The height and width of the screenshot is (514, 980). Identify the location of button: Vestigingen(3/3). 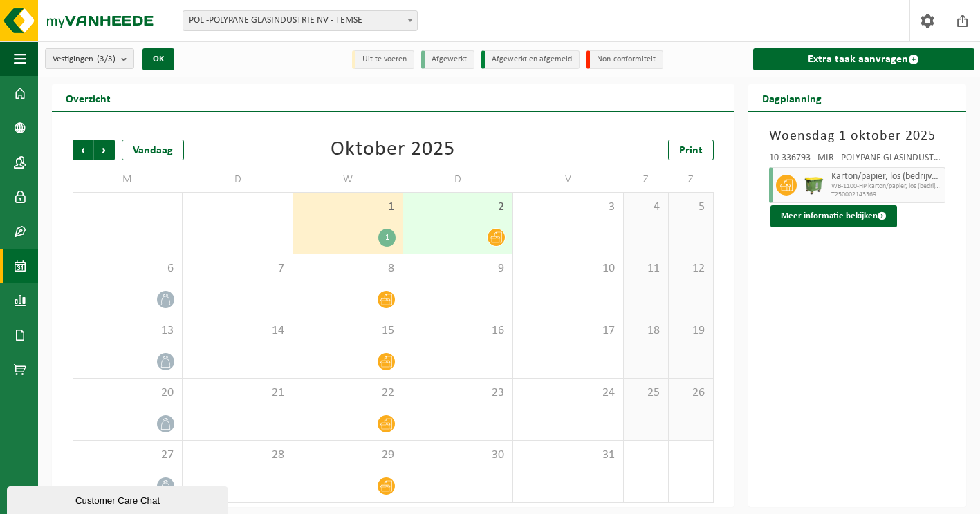
(89, 59).